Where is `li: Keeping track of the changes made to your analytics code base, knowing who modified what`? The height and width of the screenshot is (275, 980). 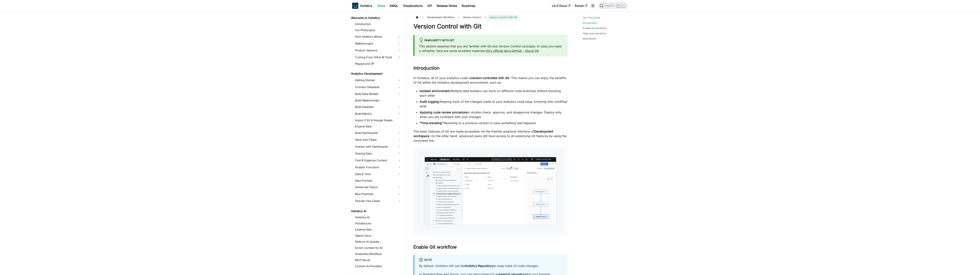
li: Keeping track of the changes made to your analytics code base, knowing who modified what is located at coordinates (494, 104).